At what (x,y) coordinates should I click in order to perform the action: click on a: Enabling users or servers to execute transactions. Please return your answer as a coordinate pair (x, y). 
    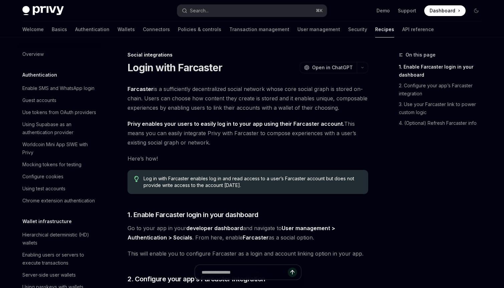
    Looking at the image, I should click on (60, 258).